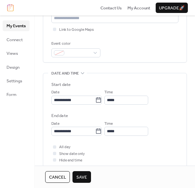 The height and width of the screenshot is (188, 195). What do you see at coordinates (57, 177) in the screenshot?
I see `span: Cancel` at bounding box center [57, 177].